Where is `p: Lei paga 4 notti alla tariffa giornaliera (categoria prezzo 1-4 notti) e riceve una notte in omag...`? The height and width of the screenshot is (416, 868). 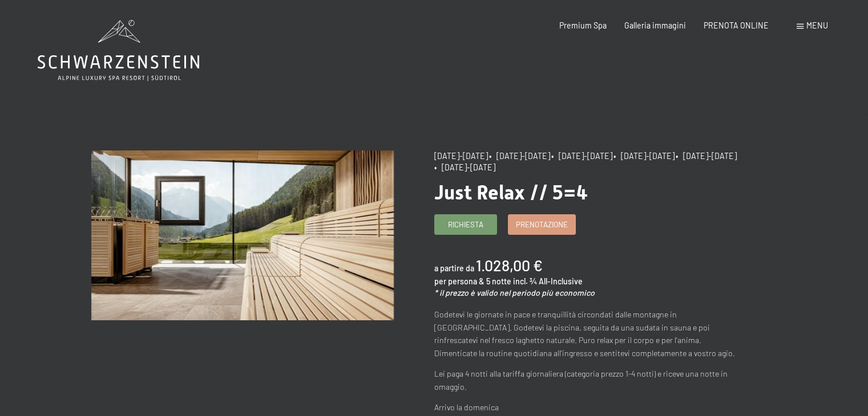
p: Lei paga 4 notti alla tariffa giornaliera (categoria prezzo 1-4 notti) e riceve una notte in omag... is located at coordinates (585, 380).